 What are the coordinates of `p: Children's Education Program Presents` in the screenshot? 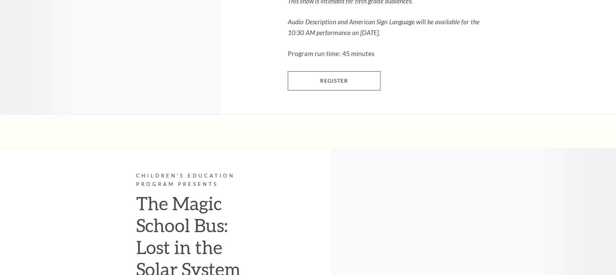 It's located at (200, 180).